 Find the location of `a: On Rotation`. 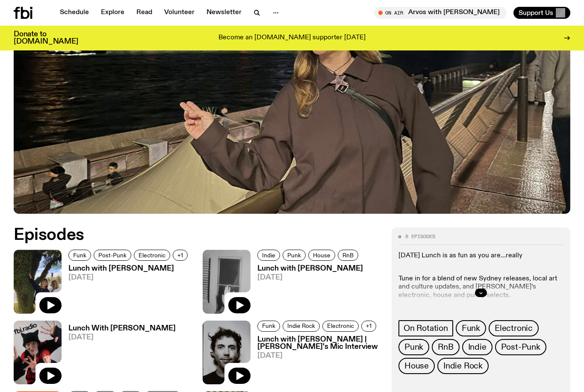

a: On Rotation is located at coordinates (426, 328).